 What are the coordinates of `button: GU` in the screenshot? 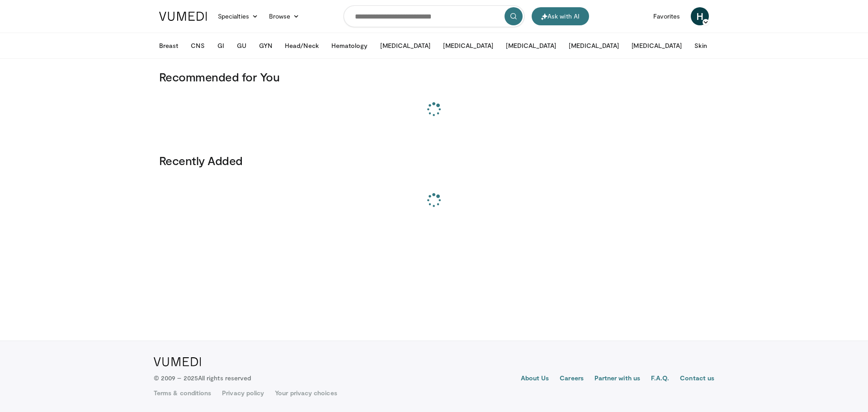 It's located at (242, 46).